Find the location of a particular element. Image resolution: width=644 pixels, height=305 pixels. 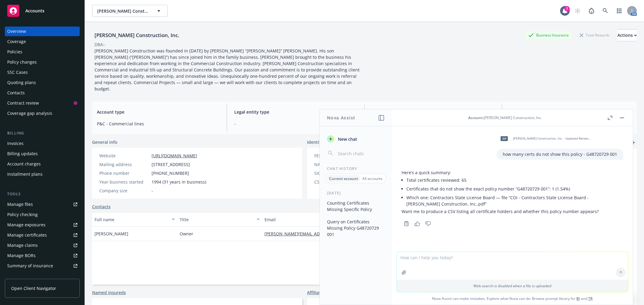

div: Overview is located at coordinates (17, 31).